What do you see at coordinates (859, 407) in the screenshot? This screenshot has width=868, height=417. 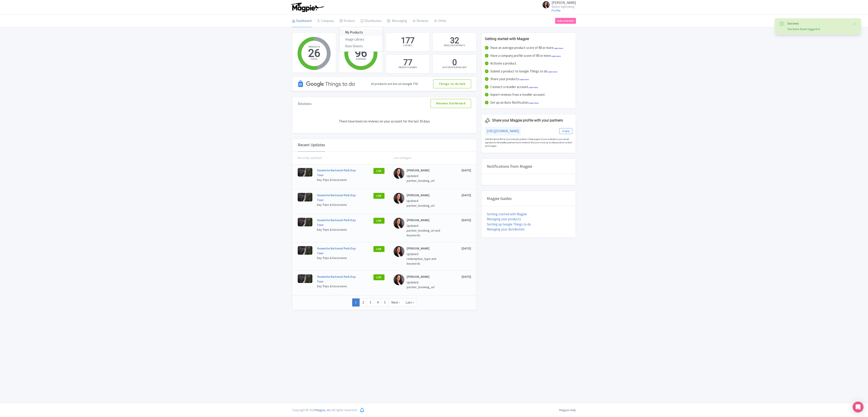 I see `div: Open Intercom Messenger` at bounding box center [859, 407].